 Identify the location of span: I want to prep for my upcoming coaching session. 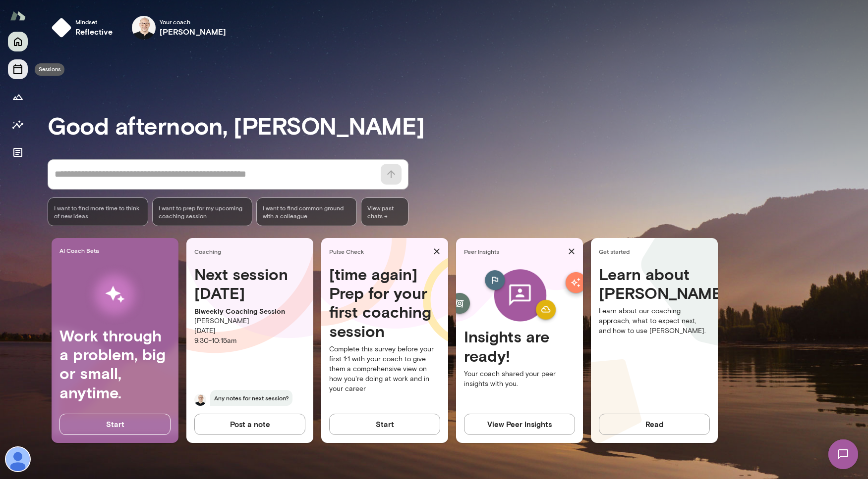
(202, 212).